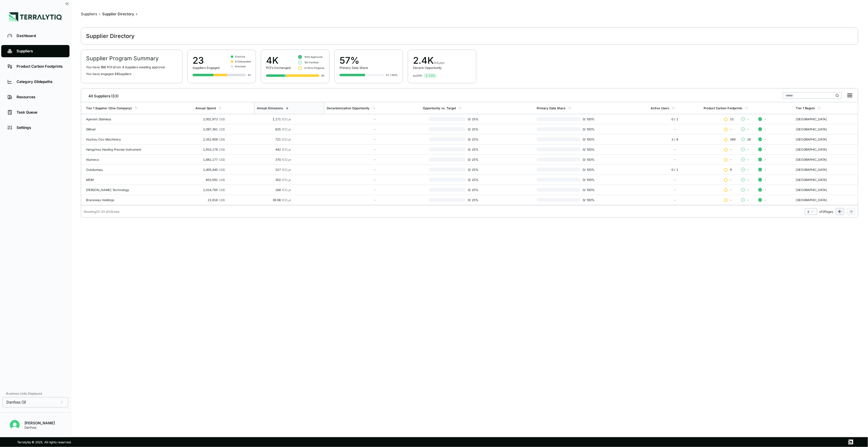 The image size is (868, 447). Describe the element at coordinates (101, 95) in the screenshot. I see `div: All Suppliers (33)` at that location.